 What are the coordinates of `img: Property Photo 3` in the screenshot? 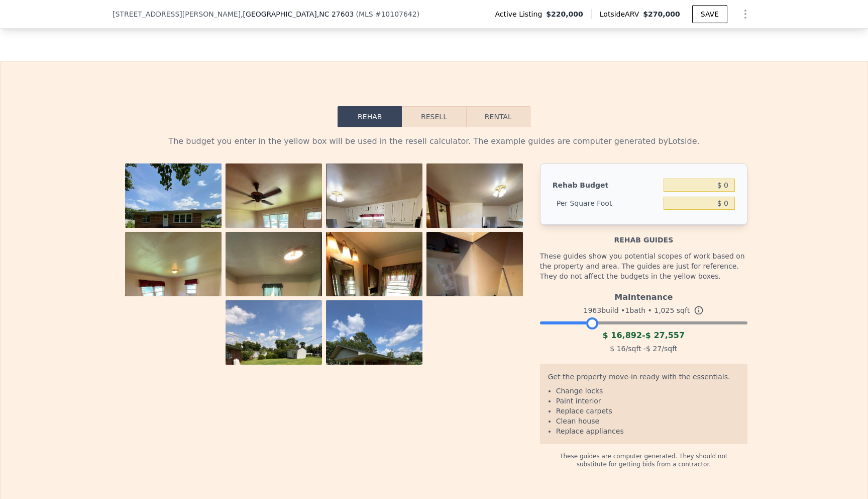 It's located at (374, 223).